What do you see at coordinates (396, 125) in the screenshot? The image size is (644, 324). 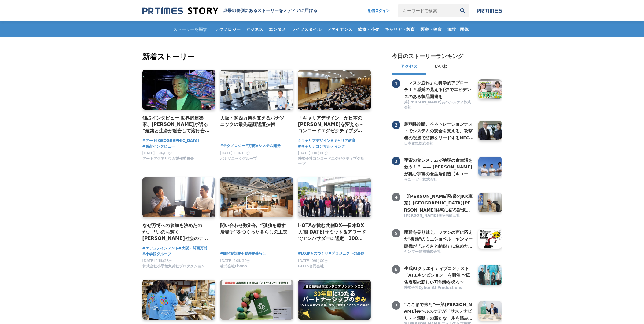 I see `span: 2` at bounding box center [396, 125].